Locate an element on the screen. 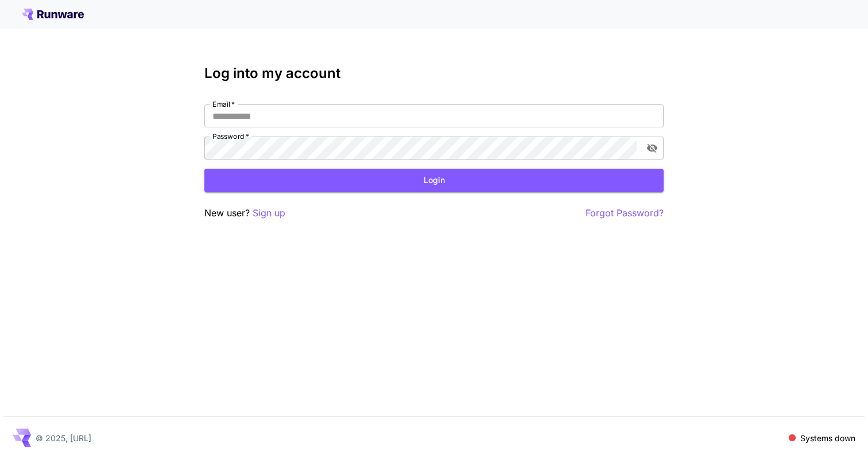  button: toggle password visibility is located at coordinates (652, 148).